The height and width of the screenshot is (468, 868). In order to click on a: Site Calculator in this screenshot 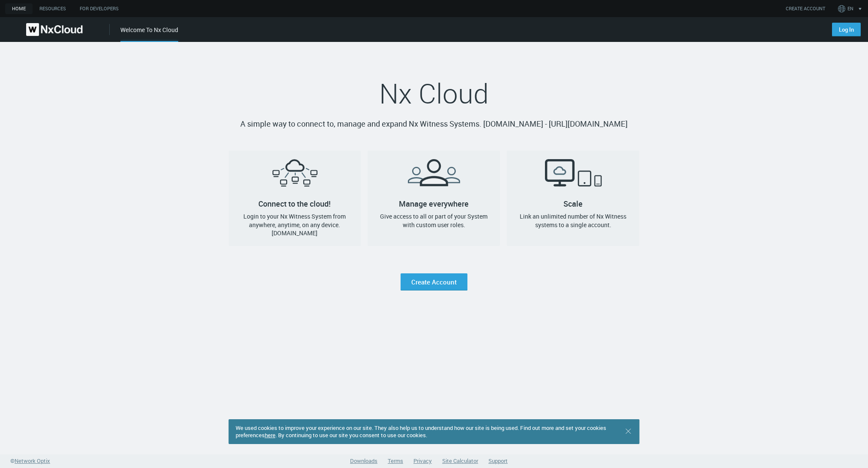, I will do `click(460, 461)`.